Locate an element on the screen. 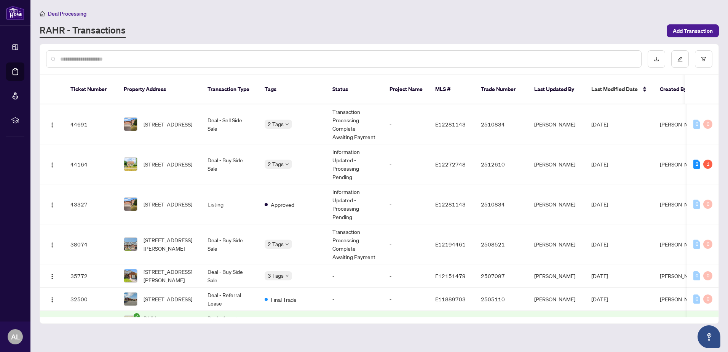 This screenshot has height=352, width=728. th: Trade Number is located at coordinates (502, 90).